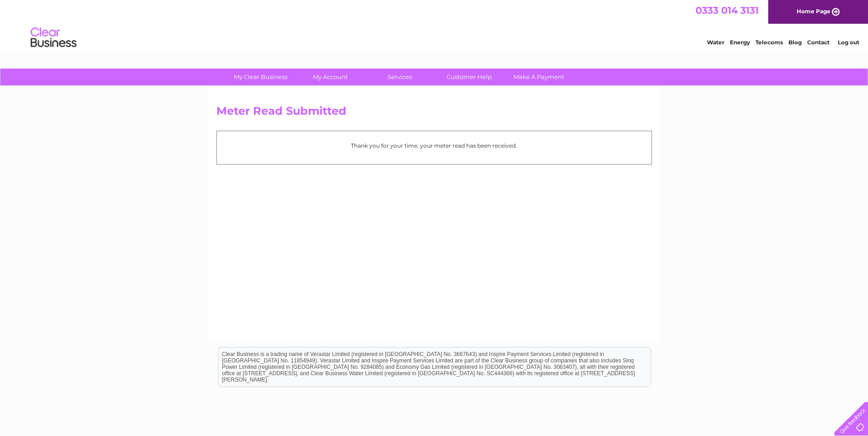  Describe the element at coordinates (399, 77) in the screenshot. I see `a: Services` at that location.